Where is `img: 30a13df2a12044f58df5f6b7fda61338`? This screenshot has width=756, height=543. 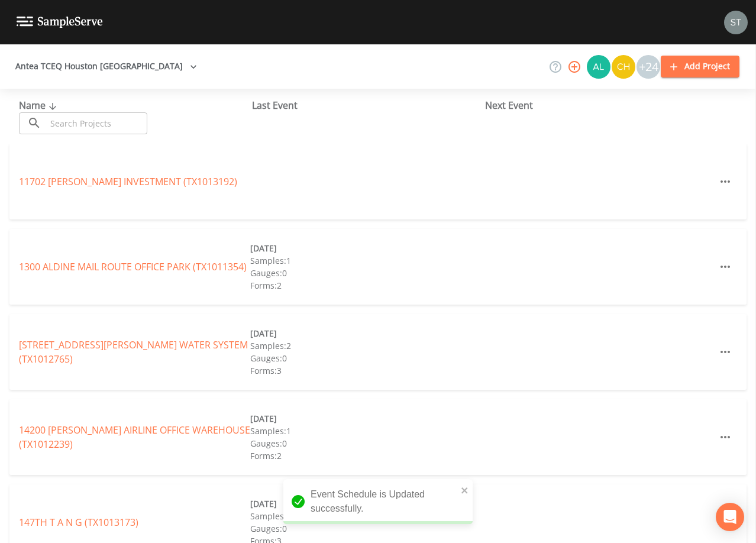
img: 30a13df2a12044f58df5f6b7fda61338 is located at coordinates (599, 67).